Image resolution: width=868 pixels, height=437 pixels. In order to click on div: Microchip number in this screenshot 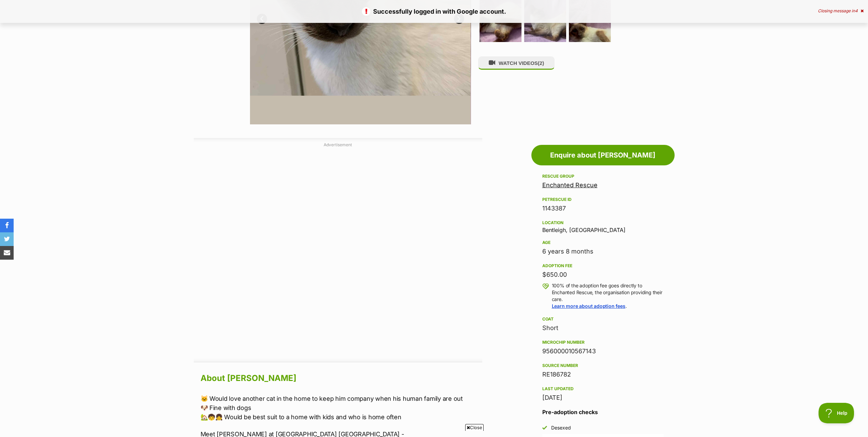, I will do `click(603, 343)`.